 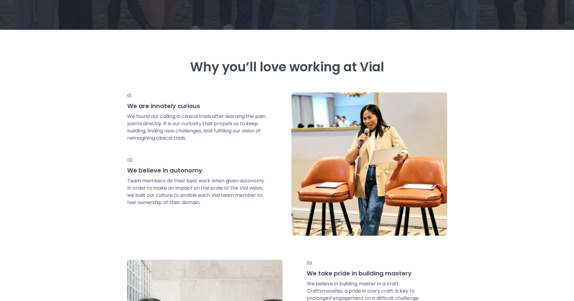 I want to click on h3: Why you’ll love working at Vial, so click(x=287, y=67).